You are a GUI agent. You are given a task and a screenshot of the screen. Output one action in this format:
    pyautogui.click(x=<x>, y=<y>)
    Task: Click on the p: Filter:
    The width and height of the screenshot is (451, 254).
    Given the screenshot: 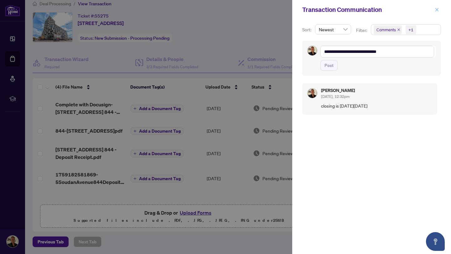 What is the action you would take?
    pyautogui.click(x=362, y=30)
    